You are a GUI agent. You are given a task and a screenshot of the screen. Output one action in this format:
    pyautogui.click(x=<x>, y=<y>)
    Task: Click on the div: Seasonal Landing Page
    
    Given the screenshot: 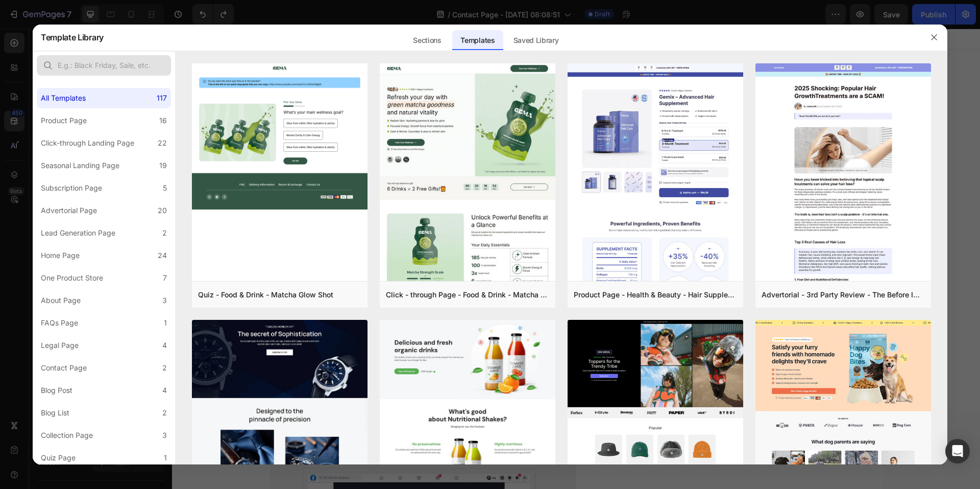 What is the action you would take?
    pyautogui.click(x=80, y=165)
    